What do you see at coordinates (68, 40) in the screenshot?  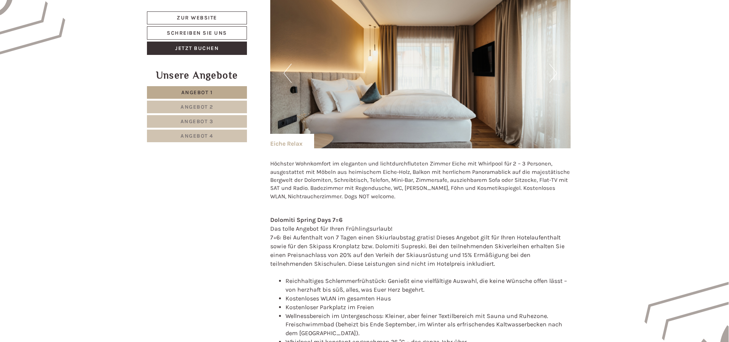 I see `small: 17:33` at bounding box center [68, 40].